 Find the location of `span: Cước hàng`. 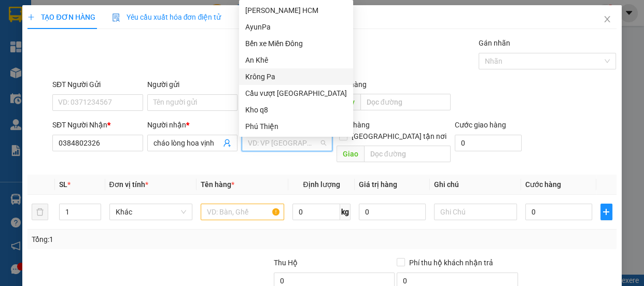

span: Cước hàng is located at coordinates (543, 185).